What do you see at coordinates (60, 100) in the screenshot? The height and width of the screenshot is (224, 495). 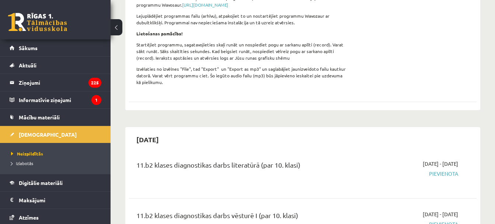 I see `legend: Informatīvie ziņojumi` at bounding box center [60, 100].